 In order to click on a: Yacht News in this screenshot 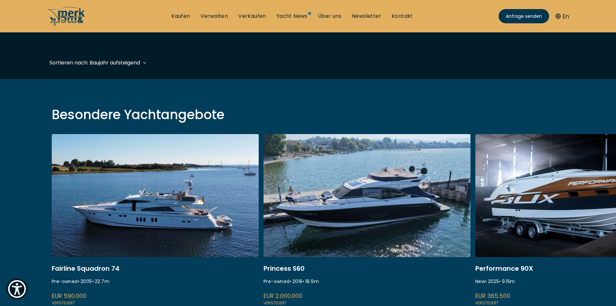, I will do `click(292, 16)`.